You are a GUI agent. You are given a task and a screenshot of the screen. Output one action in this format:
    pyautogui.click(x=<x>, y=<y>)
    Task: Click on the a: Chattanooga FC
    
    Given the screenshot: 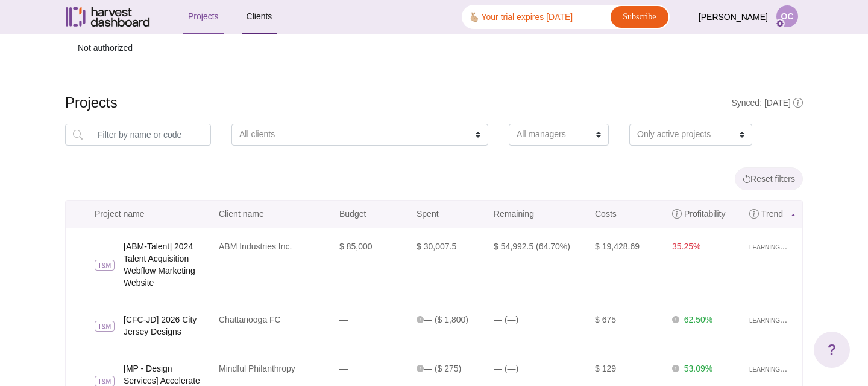 What is the action you would take?
    pyautogui.click(x=249, y=319)
    